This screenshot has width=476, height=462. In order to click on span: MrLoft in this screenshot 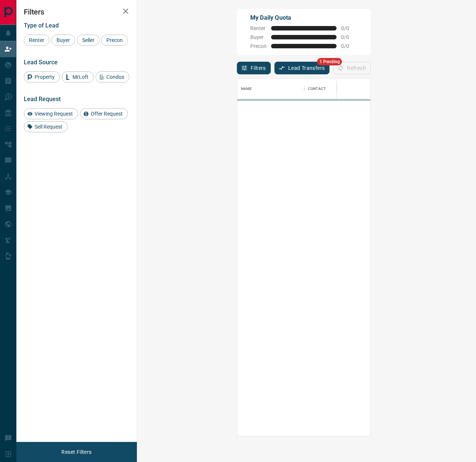, I will do `click(80, 77)`.